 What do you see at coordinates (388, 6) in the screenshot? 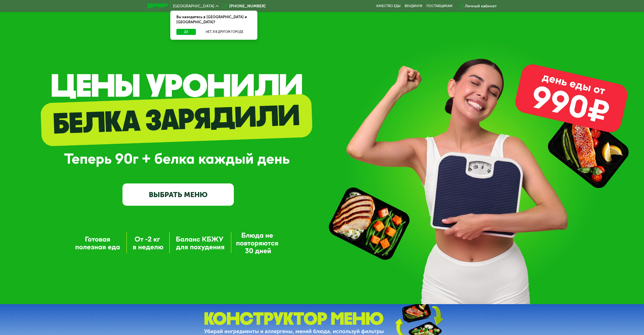
I see `a: Качество еды` at bounding box center [388, 6].